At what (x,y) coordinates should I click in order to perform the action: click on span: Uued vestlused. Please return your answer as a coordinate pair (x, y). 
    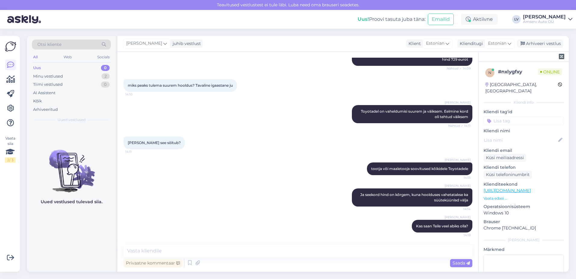
    Looking at the image, I should click on (71, 120).